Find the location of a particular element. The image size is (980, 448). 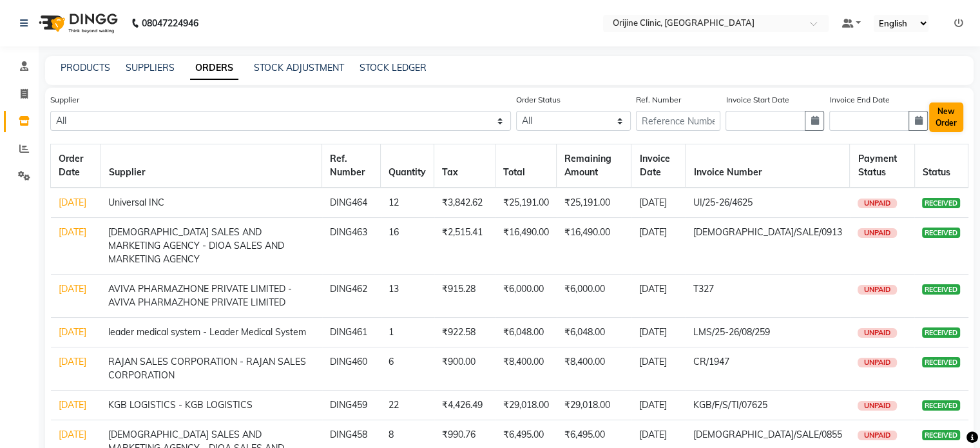

a: ORDERS is located at coordinates (214, 69).